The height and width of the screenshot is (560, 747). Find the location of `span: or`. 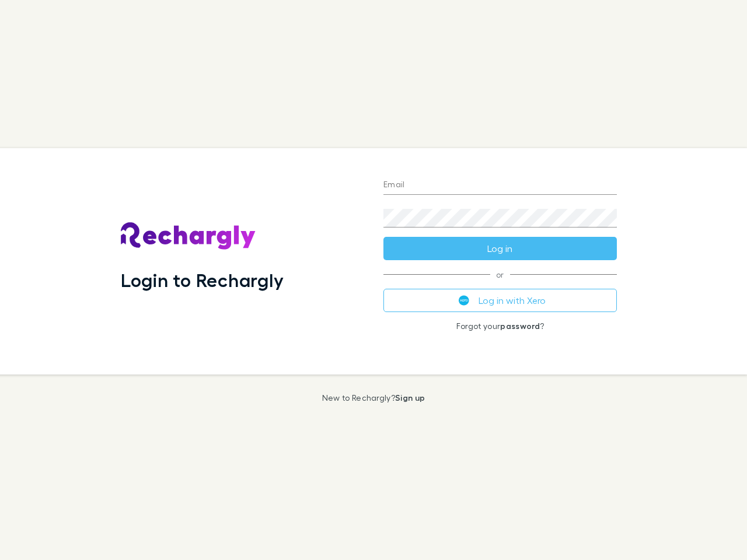

span: or is located at coordinates (500, 275).